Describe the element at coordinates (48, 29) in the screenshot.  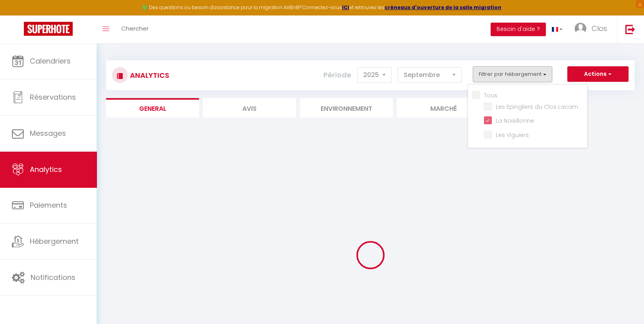
I see `img: Super Booking` at that location.